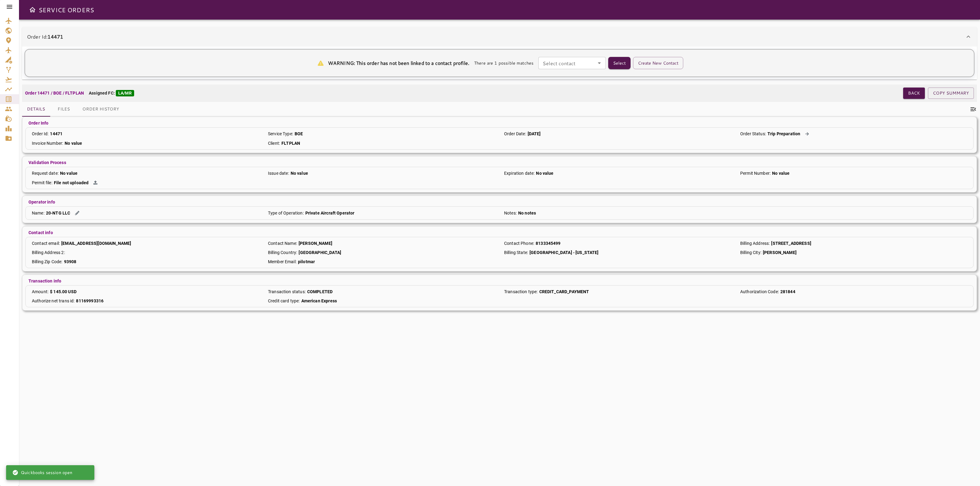 The image size is (980, 486). What do you see at coordinates (950, 93) in the screenshot?
I see `button: COPY SUMMARY` at bounding box center [950, 93].